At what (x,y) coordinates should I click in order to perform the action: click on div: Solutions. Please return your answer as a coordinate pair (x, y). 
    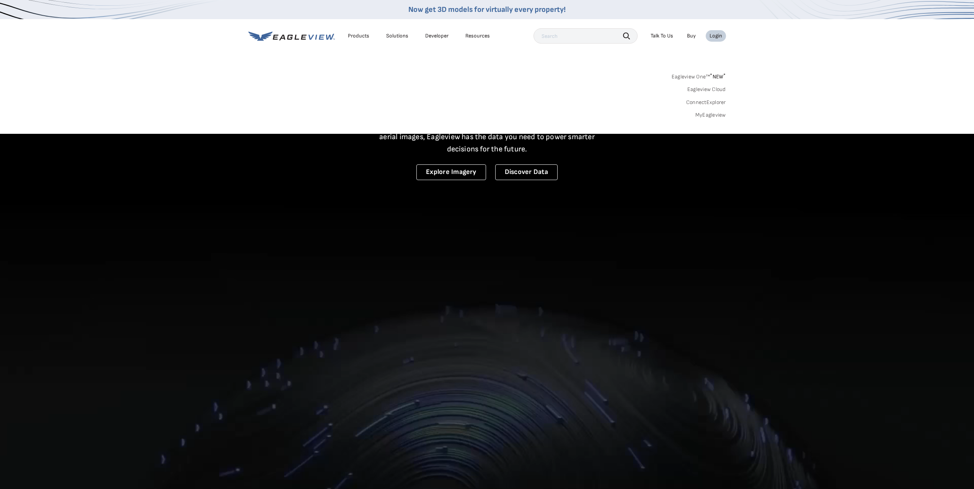
    Looking at the image, I should click on (397, 36).